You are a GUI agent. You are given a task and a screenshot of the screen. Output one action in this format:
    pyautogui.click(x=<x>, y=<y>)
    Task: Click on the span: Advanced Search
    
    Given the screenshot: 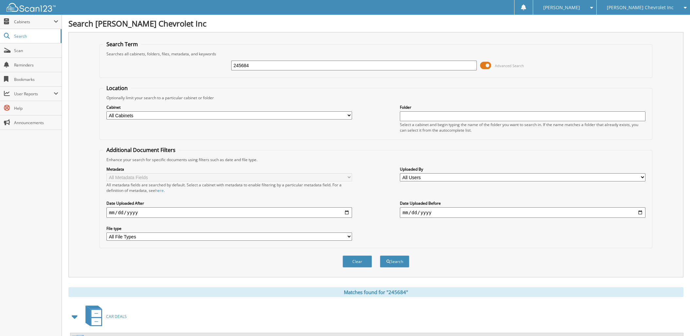 What is the action you would take?
    pyautogui.click(x=509, y=65)
    